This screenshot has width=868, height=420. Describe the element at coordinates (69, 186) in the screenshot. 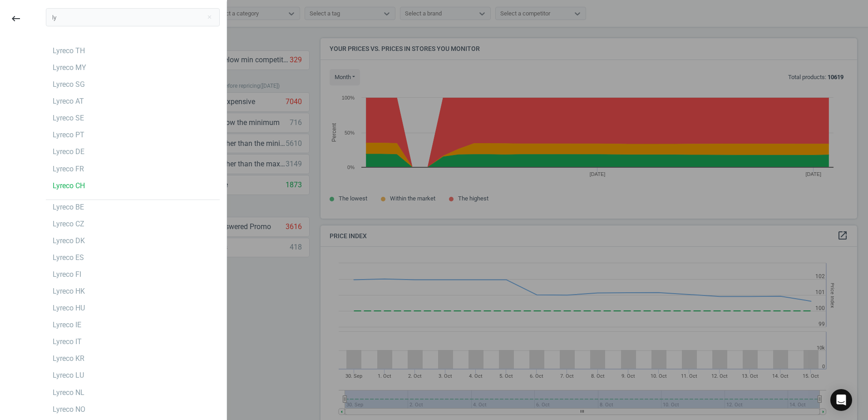

I see `div: Lyreco CH` at that location.